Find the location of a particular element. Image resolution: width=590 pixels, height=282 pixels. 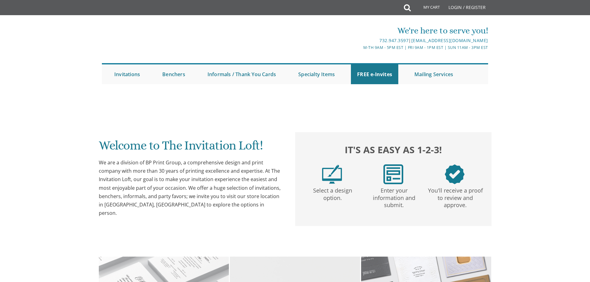

img: step2.png is located at coordinates (393, 174).